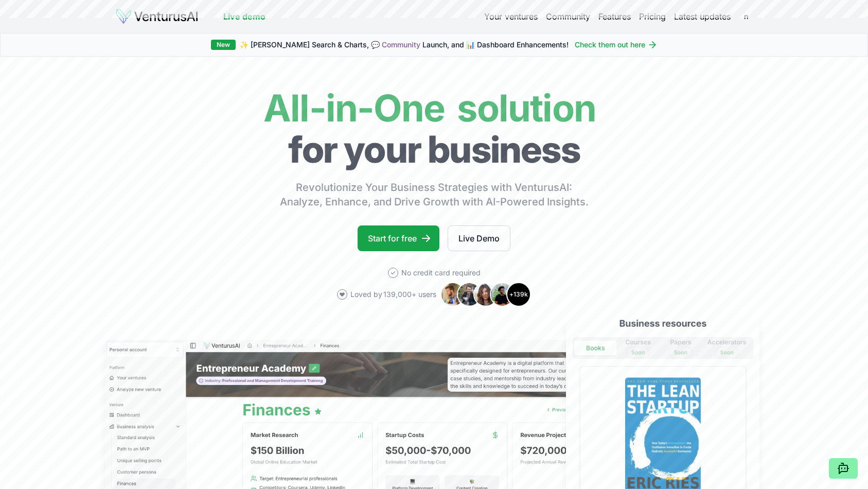 This screenshot has height=489, width=868. Describe the element at coordinates (486, 295) in the screenshot. I see `img: Avatar 3` at that location.